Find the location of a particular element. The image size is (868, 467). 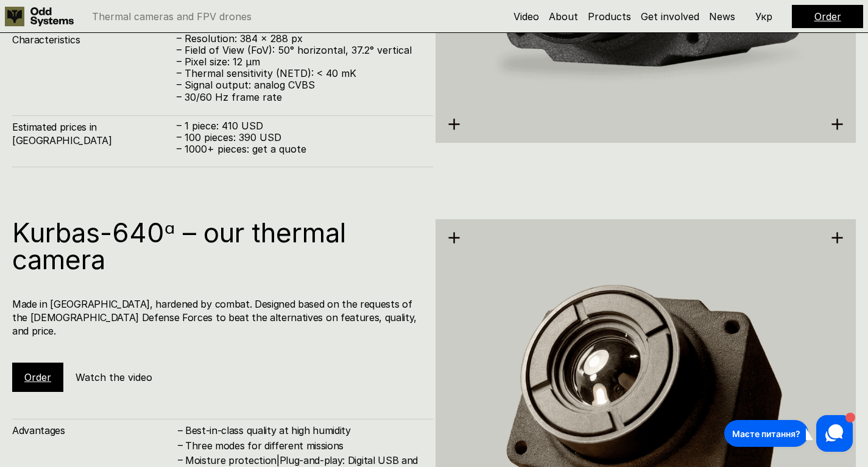

h1: Kurbas-640ᵅ – our thermal camera is located at coordinates (217, 246).